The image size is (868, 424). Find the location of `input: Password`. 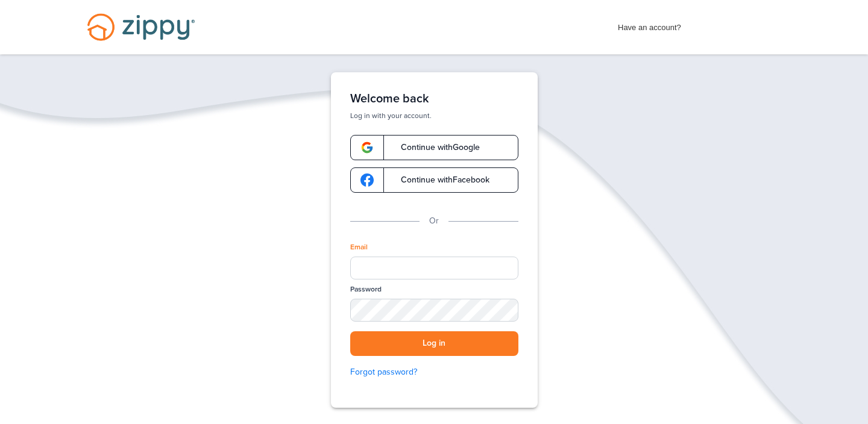

input: Password is located at coordinates (434, 310).